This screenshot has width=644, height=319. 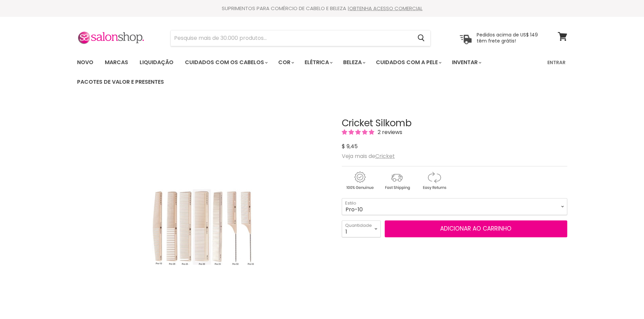 What do you see at coordinates (389, 132) in the screenshot?
I see `span: 2 reviews` at bounding box center [389, 132].